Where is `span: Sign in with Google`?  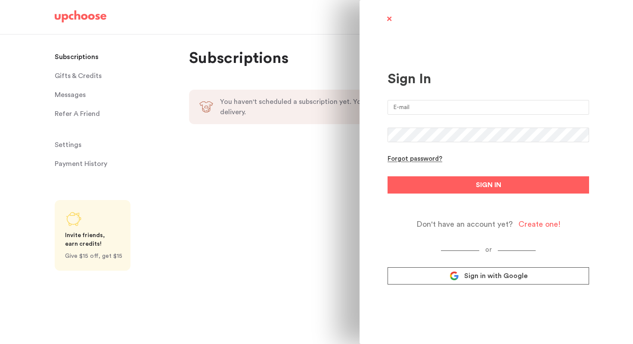
span: Sign in with Google is located at coordinates (496, 276).